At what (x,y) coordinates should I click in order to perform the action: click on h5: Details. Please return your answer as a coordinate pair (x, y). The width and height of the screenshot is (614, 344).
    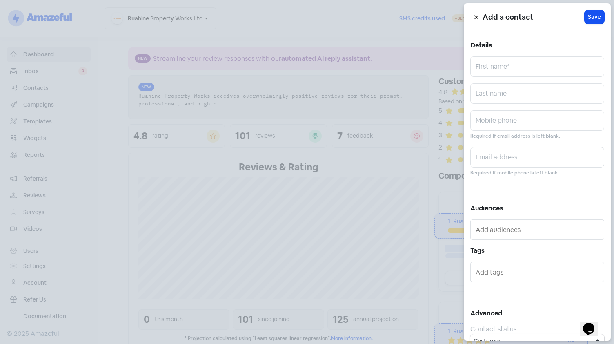
    Looking at the image, I should click on (537, 45).